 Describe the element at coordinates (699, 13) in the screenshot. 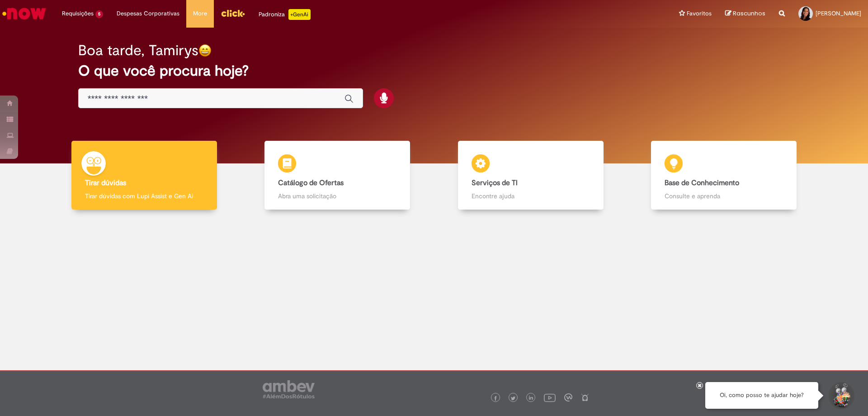

I see `span: Favoritos` at that location.